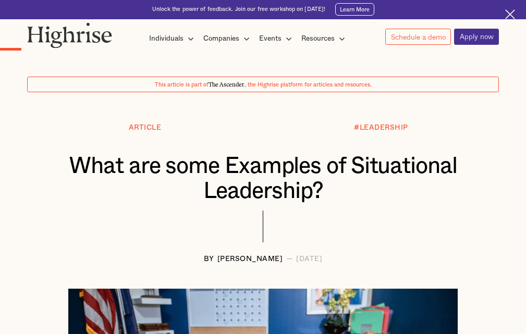  What do you see at coordinates (263, 179) in the screenshot?
I see `h1: What are some Examples of Situational Leadership?` at bounding box center [263, 179].